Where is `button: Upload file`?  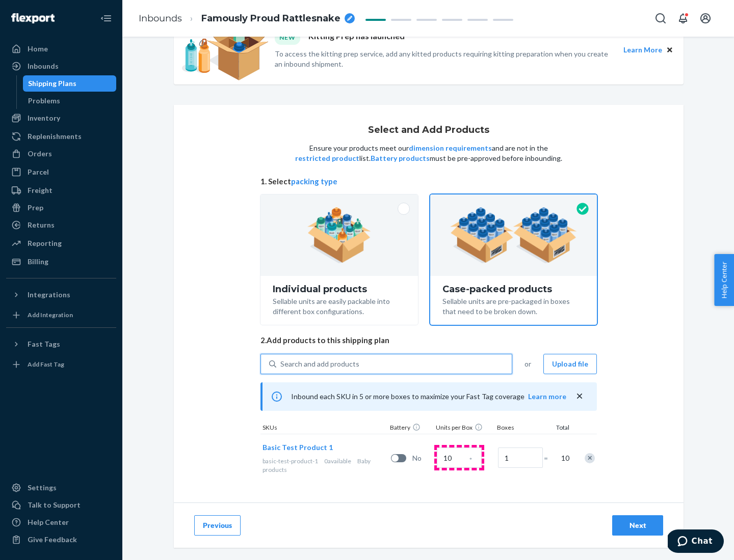 button: Upload file is located at coordinates (570, 364).